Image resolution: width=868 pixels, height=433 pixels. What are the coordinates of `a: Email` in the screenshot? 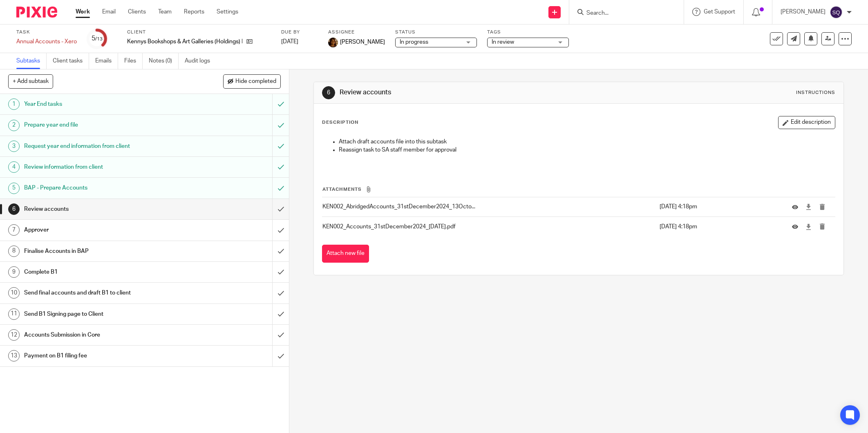 It's located at (109, 12).